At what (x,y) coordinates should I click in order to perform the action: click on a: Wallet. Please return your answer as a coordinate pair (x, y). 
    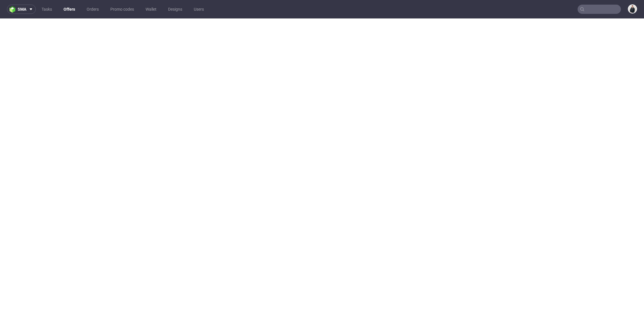
    Looking at the image, I should click on (151, 9).